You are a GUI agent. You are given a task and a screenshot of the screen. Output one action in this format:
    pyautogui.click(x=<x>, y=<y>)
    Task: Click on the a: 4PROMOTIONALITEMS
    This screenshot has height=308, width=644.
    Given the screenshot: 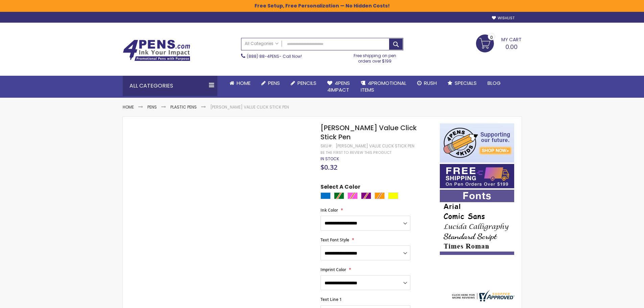 What is the action you would take?
    pyautogui.click(x=383, y=87)
    